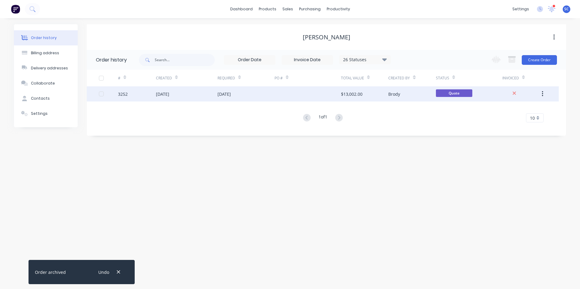  I want to click on div: Order archived, so click(50, 272).